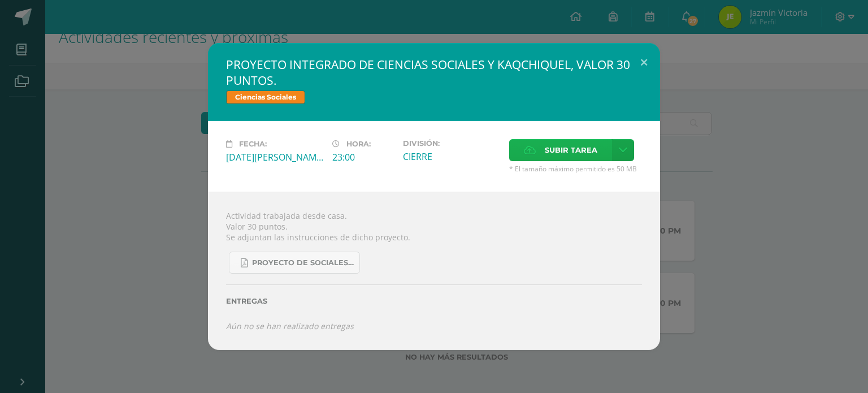 This screenshot has width=868, height=393. What do you see at coordinates (434, 301) in the screenshot?
I see `label: Entregas` at bounding box center [434, 301].